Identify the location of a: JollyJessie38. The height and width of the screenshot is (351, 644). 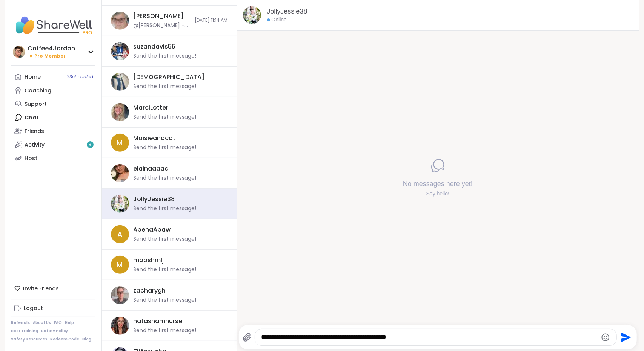
(287, 11).